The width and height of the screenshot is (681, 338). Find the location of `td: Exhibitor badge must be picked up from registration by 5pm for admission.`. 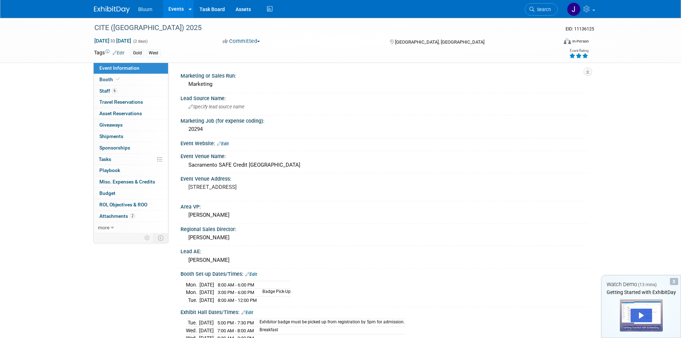

td: Exhibitor badge must be picked up from registration by 5pm for admission. is located at coordinates (330, 323).